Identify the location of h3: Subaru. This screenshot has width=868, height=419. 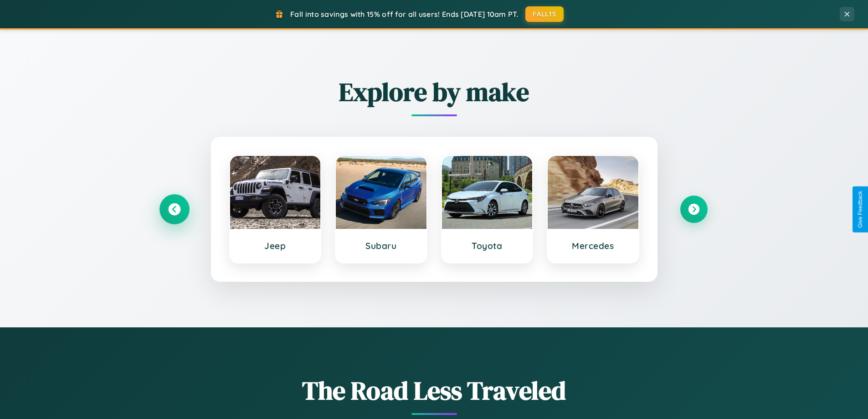
(381, 246).